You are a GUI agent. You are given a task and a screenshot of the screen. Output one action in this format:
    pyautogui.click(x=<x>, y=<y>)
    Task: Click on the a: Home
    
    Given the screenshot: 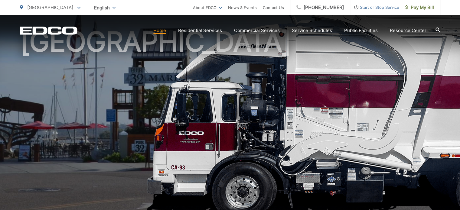 What is the action you would take?
    pyautogui.click(x=160, y=31)
    